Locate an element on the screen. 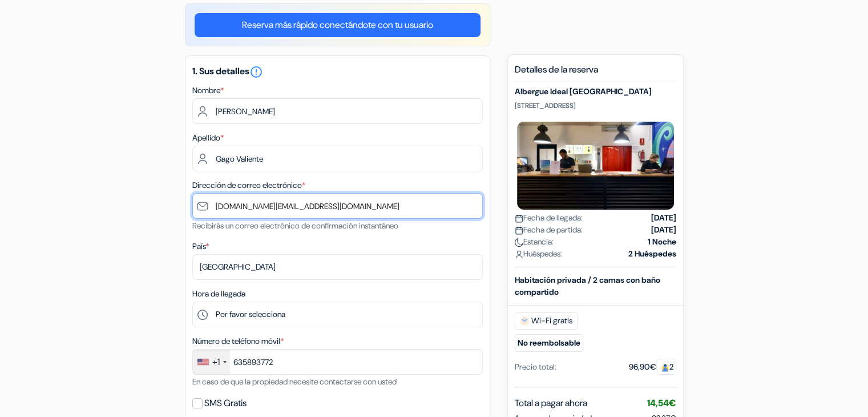  label: País is located at coordinates (200, 246).